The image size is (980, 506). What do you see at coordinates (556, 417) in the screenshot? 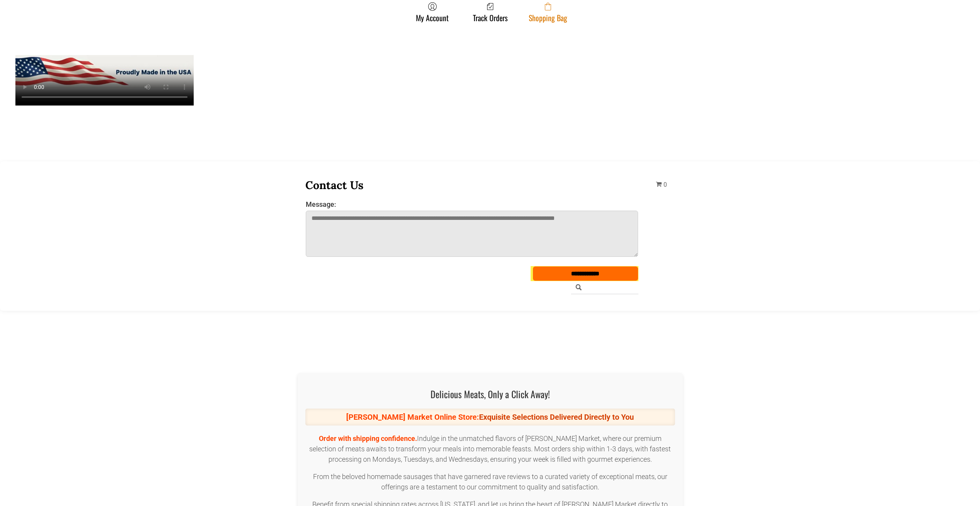
I see `strong: Exquisite Selections Delivered Directly to You` at bounding box center [556, 417].